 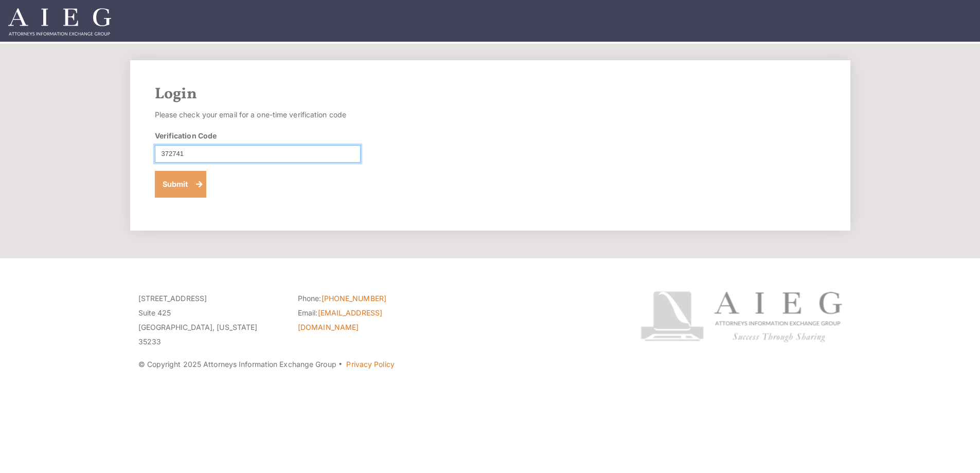 What do you see at coordinates (370, 364) in the screenshot?
I see `p: © Copyright 2025 Attorneys Information Exchange Group` at bounding box center [370, 364].